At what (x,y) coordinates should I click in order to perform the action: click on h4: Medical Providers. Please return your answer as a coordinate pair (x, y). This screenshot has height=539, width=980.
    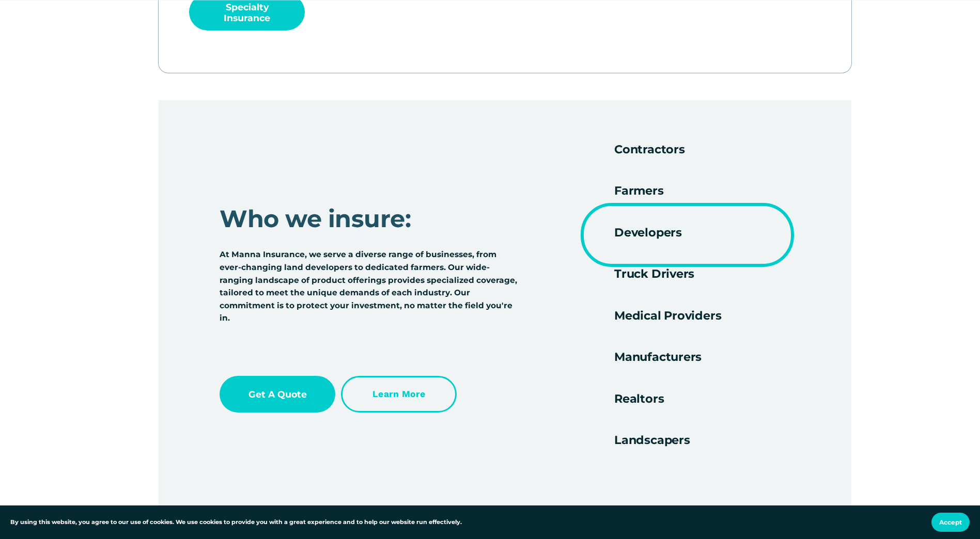
    Looking at the image, I should click on (703, 308).